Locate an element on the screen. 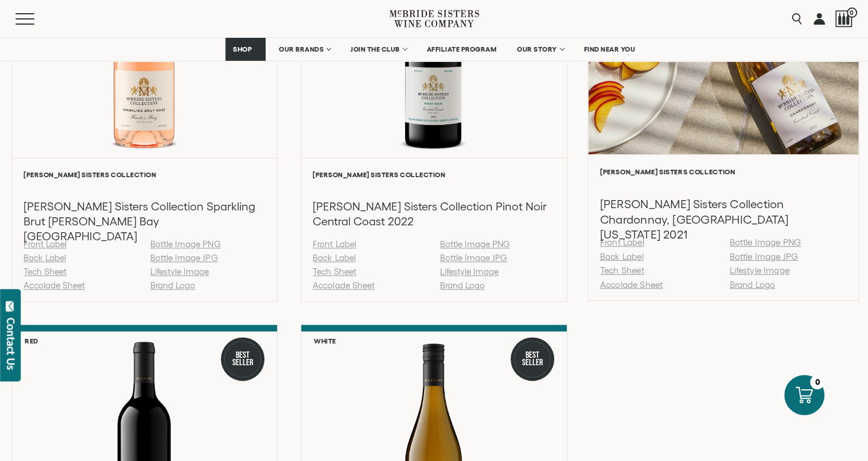  span: SHOP is located at coordinates (242, 49).